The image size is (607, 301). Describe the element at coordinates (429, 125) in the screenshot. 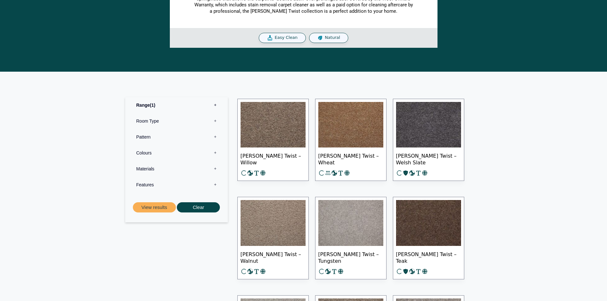

I see `img: Tomkinson Twist Welsh Slate` at that location.